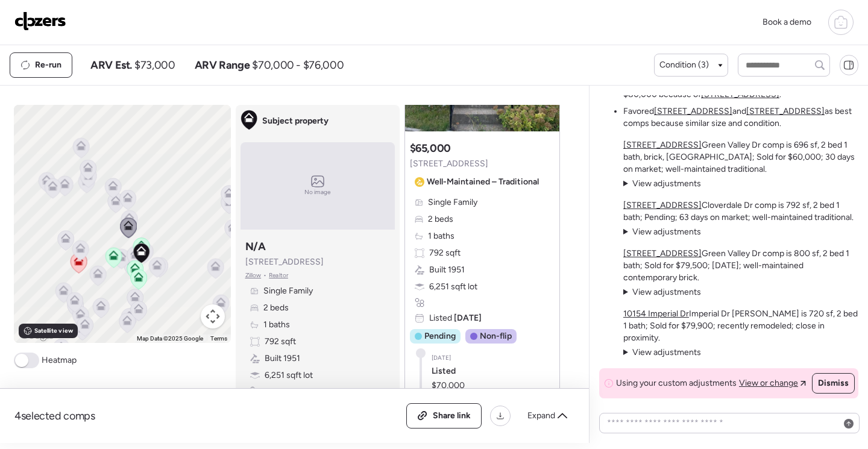 This screenshot has width=868, height=449. I want to click on p: Cloverdale Dr comp is 792 sf, 2 bed 1 bath; Pending; 63 days on market; well-maintained traditional., so click(741, 212).